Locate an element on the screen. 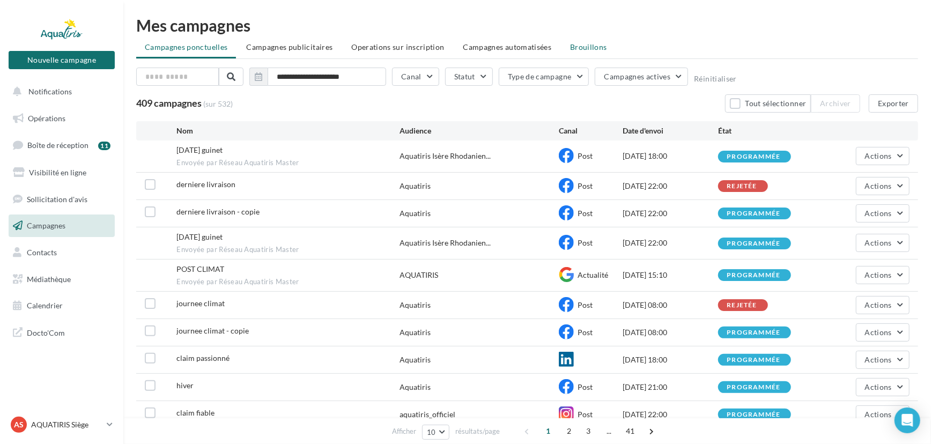 The height and width of the screenshot is (444, 931). a: Calendrier is located at coordinates (62, 306).